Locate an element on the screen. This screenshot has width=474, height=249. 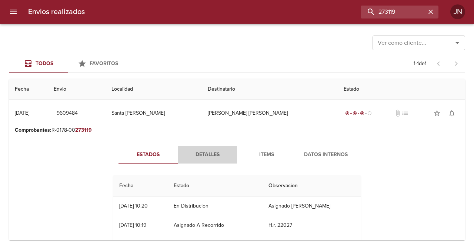
button: Agregar a favoritos is located at coordinates (437, 113).